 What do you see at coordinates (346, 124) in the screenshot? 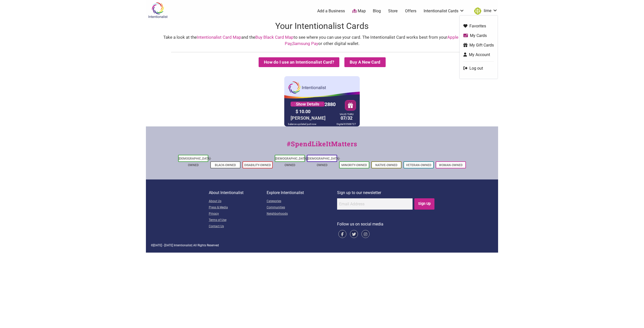
I see `div: Digital 65588727` at bounding box center [346, 124].